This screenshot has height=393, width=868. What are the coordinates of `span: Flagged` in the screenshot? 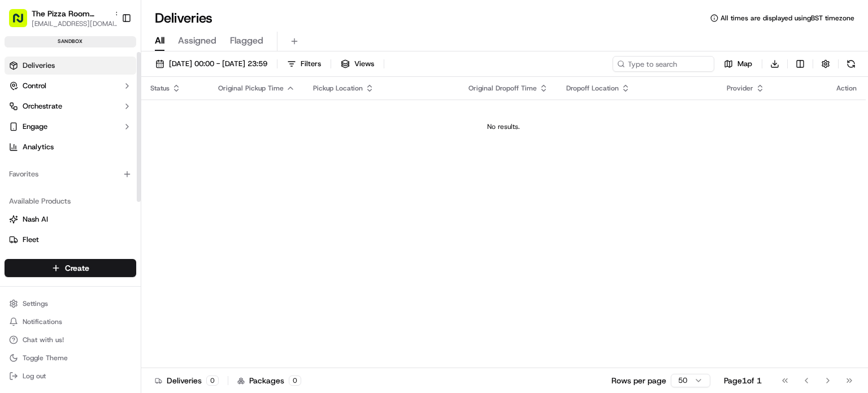 It's located at (246, 41).